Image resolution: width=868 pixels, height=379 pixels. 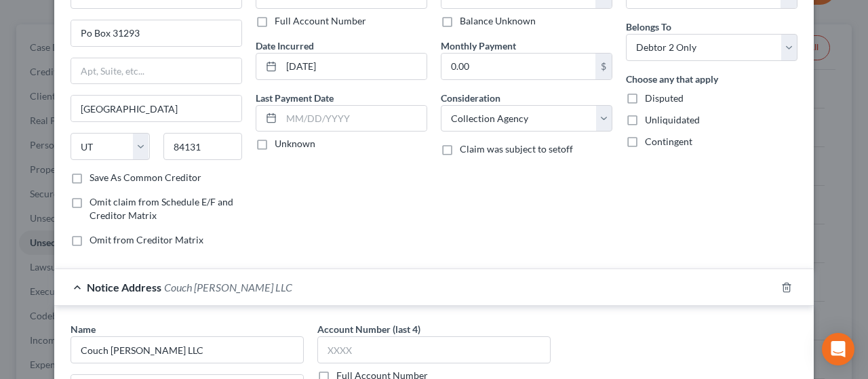 I want to click on input: Search by name..., so click(x=187, y=351).